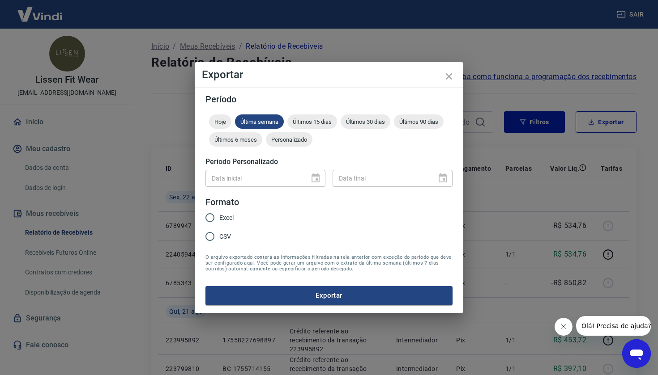 Image resolution: width=658 pixels, height=375 pixels. Describe the element at coordinates (220, 122) in the screenshot. I see `div: Hoje` at that location.